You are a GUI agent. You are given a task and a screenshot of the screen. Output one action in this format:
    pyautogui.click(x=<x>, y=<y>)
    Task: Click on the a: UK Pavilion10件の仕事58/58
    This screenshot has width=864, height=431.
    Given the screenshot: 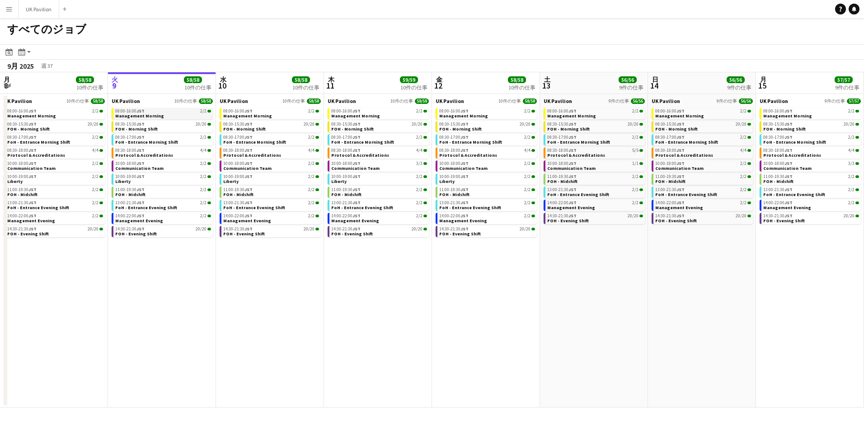 What is the action you would take?
    pyautogui.click(x=486, y=101)
    